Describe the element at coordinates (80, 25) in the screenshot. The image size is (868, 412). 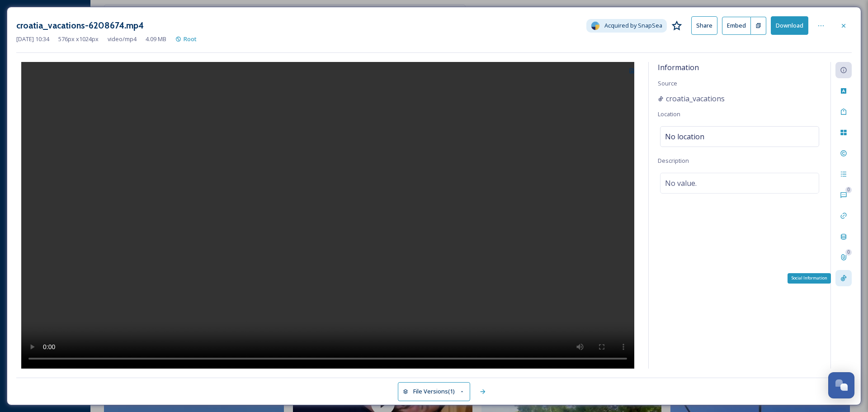
I see `h3: croatia_vacations-6208674.mp4` at that location.